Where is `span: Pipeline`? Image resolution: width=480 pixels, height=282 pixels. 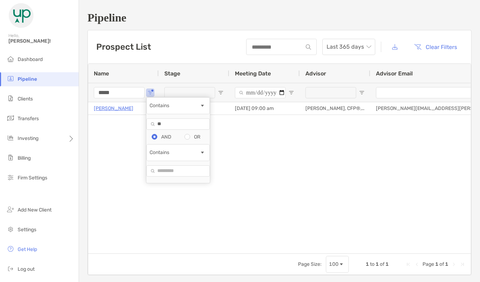 span: Pipeline is located at coordinates (27, 79).